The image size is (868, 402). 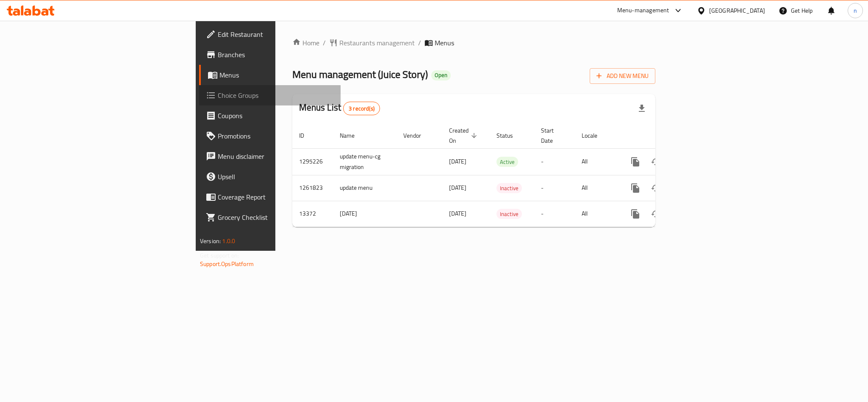 I want to click on a: Grocery Checklist, so click(x=270, y=217).